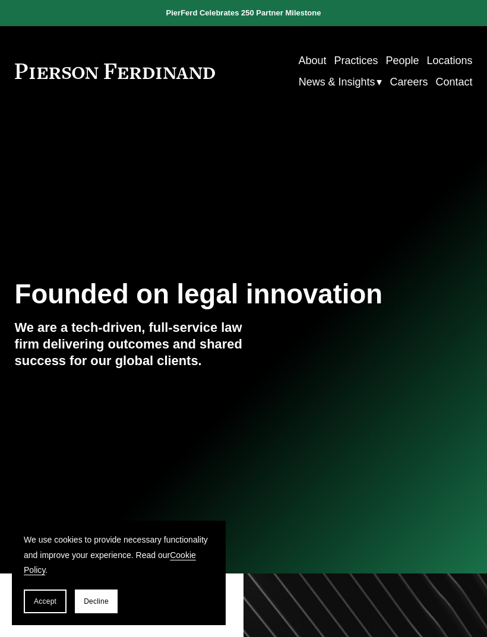 This screenshot has height=637, width=487. I want to click on button: Decline, so click(96, 602).